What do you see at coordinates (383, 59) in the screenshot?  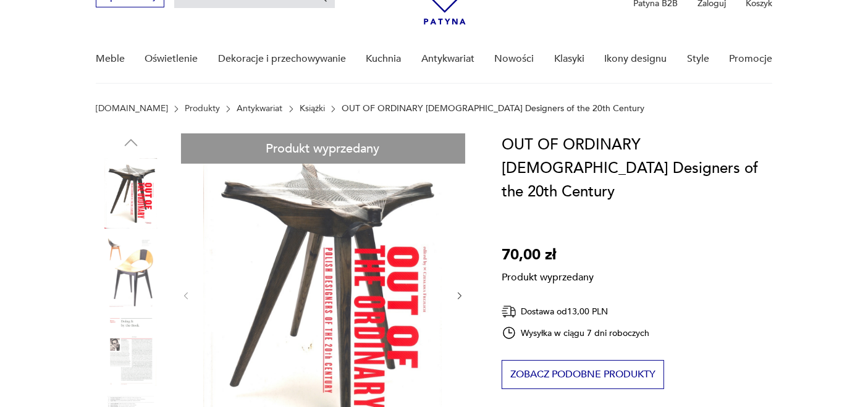 I see `a: Kuchnia` at bounding box center [383, 59].